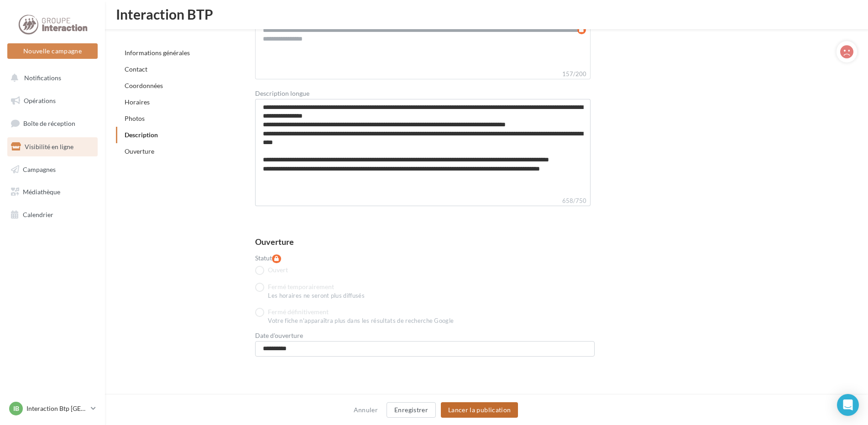  I want to click on button: Lancer la publication, so click(479, 410).